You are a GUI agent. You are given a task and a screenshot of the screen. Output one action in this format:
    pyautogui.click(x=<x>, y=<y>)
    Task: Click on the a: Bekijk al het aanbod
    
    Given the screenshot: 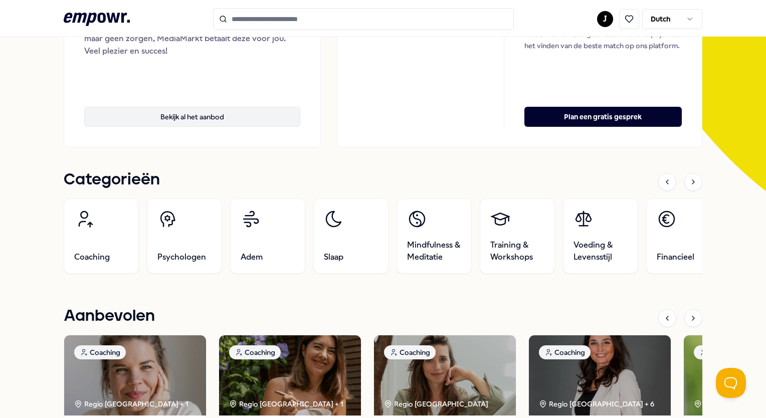 What is the action you would take?
    pyautogui.click(x=192, y=109)
    